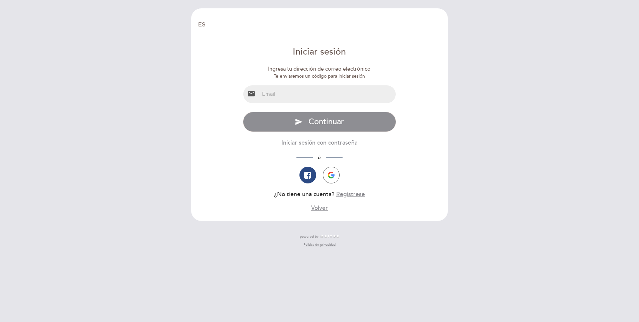 The width and height of the screenshot is (639, 322). Describe the element at coordinates (326, 121) in the screenshot. I see `span: Continuar` at that location.